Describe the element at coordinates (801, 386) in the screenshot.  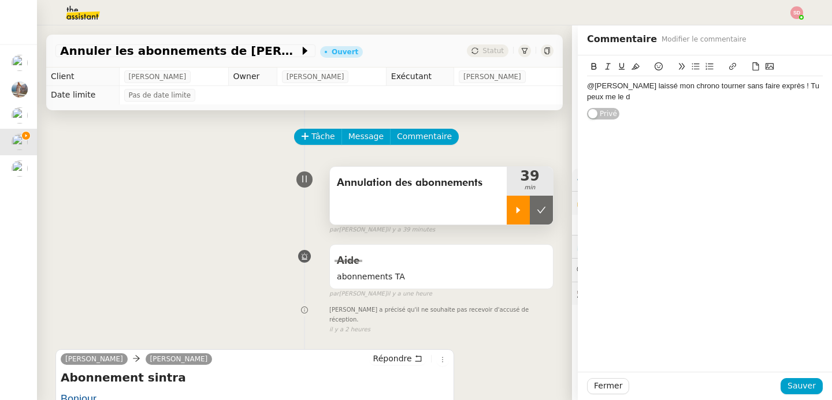
I see `span: Sauver` at that location.